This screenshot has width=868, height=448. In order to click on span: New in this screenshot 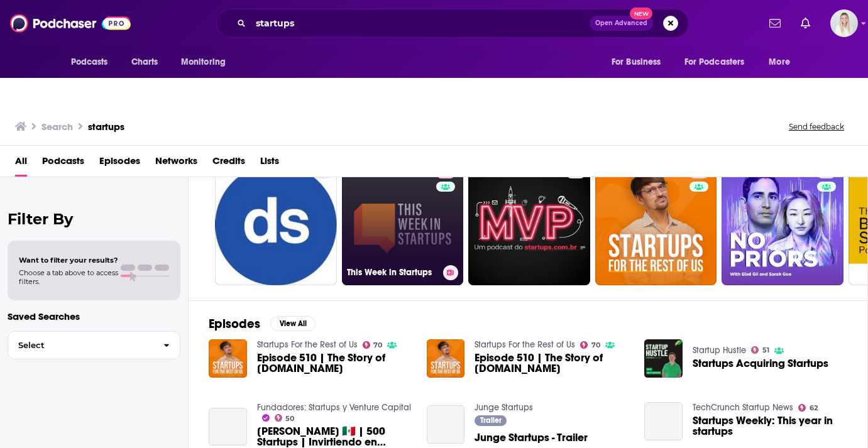, I will do `click(641, 13)`.